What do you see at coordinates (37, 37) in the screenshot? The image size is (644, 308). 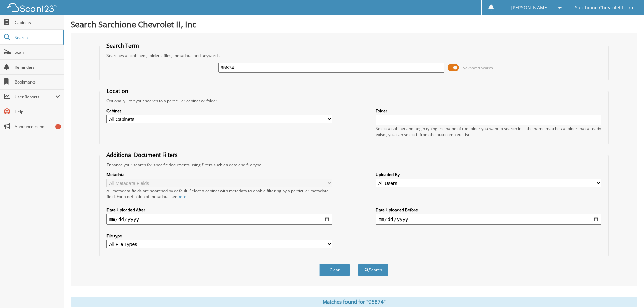 I see `span: Search` at bounding box center [37, 37].